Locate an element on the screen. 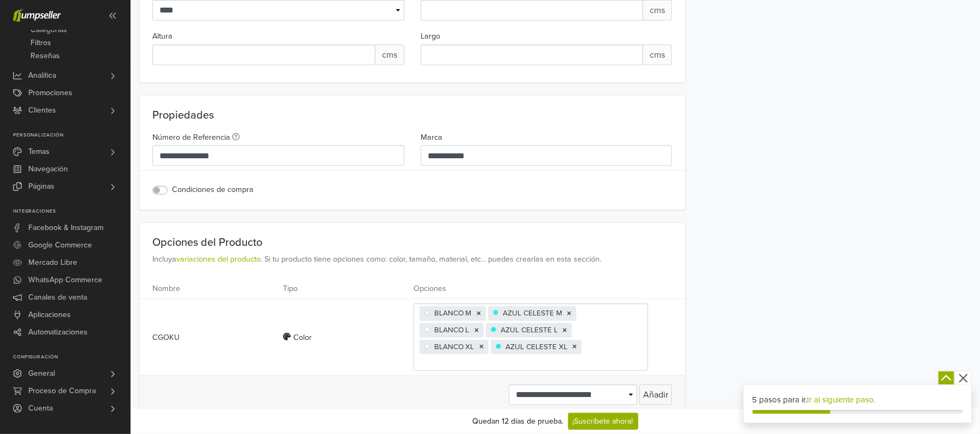 The height and width of the screenshot is (434, 980). span: Analítica is located at coordinates (42, 76).